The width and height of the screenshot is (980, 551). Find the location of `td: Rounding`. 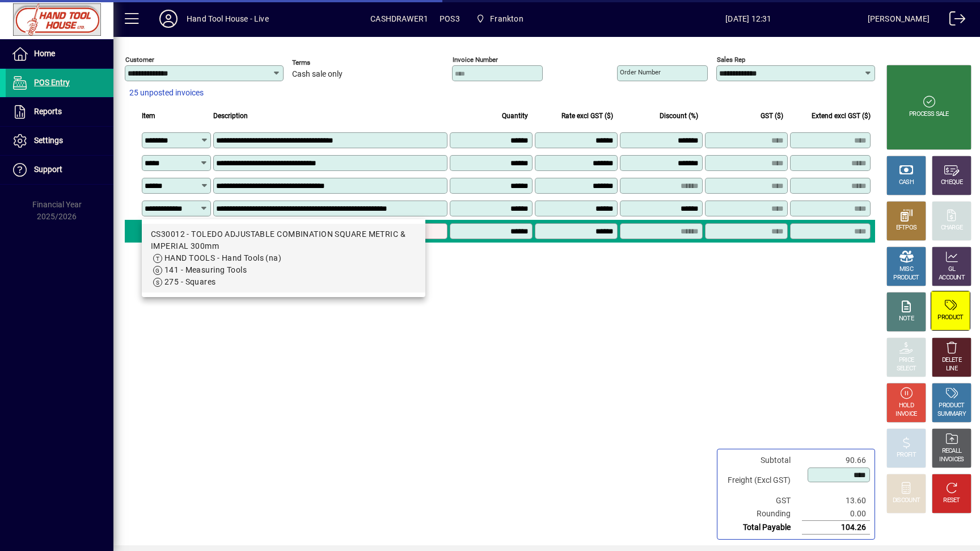

td: Rounding is located at coordinates (762, 514).